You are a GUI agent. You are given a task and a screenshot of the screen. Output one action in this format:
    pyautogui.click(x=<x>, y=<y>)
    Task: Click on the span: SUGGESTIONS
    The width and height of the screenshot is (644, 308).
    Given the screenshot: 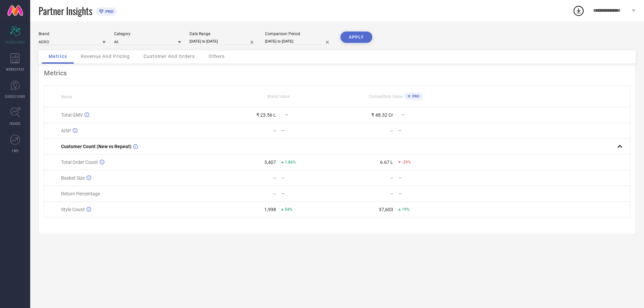 What is the action you would take?
    pyautogui.click(x=15, y=97)
    